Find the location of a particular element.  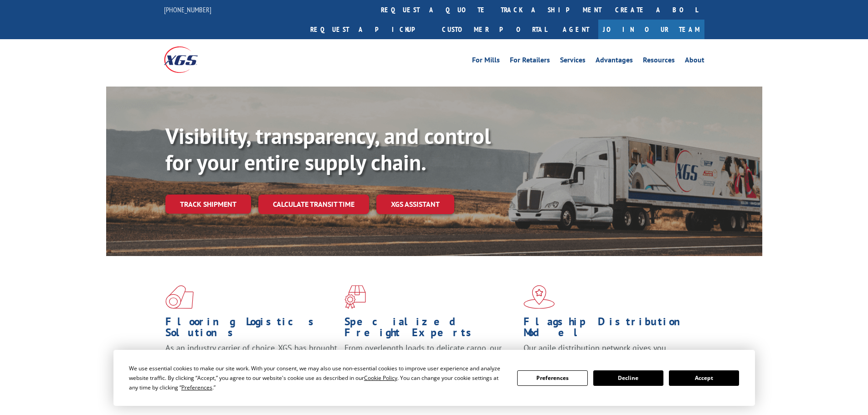

div: We use essential cookies to make our site work. With your consent, we may also use non-essential ... is located at coordinates (317, 377).